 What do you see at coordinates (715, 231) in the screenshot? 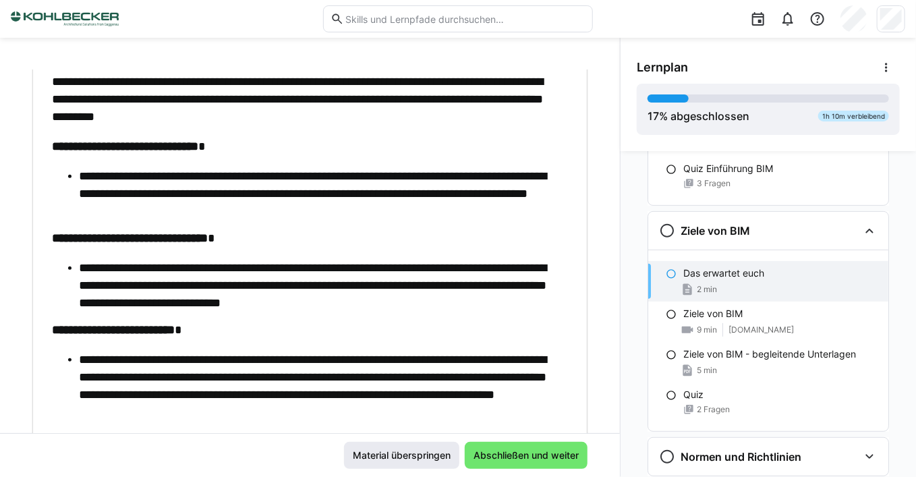
I see `h3: Ziele von BIM` at bounding box center [715, 231].